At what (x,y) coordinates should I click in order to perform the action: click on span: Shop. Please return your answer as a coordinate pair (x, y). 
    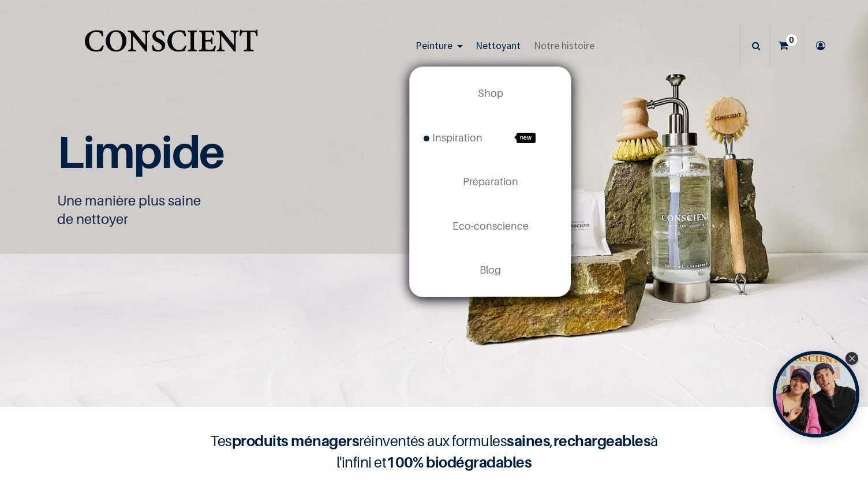
    Looking at the image, I should click on (490, 93).